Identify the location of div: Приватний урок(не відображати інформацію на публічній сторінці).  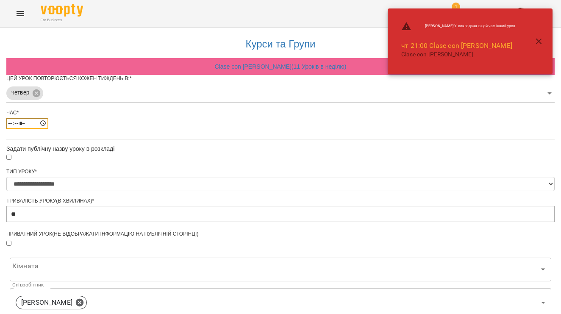
(280, 234).